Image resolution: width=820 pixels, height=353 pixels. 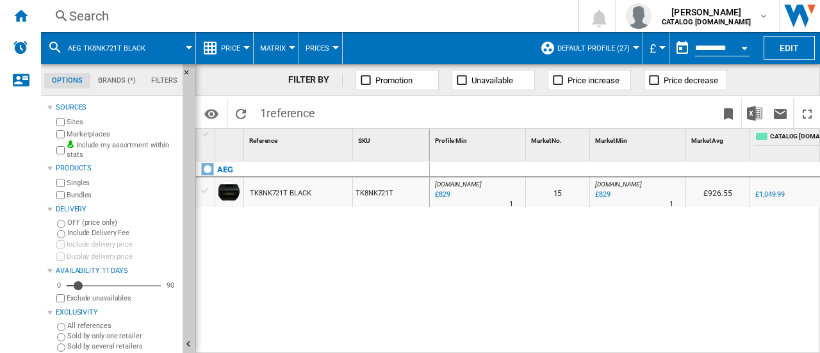 What do you see at coordinates (593, 80) in the screenshot?
I see `span: Price increase` at bounding box center [593, 80].